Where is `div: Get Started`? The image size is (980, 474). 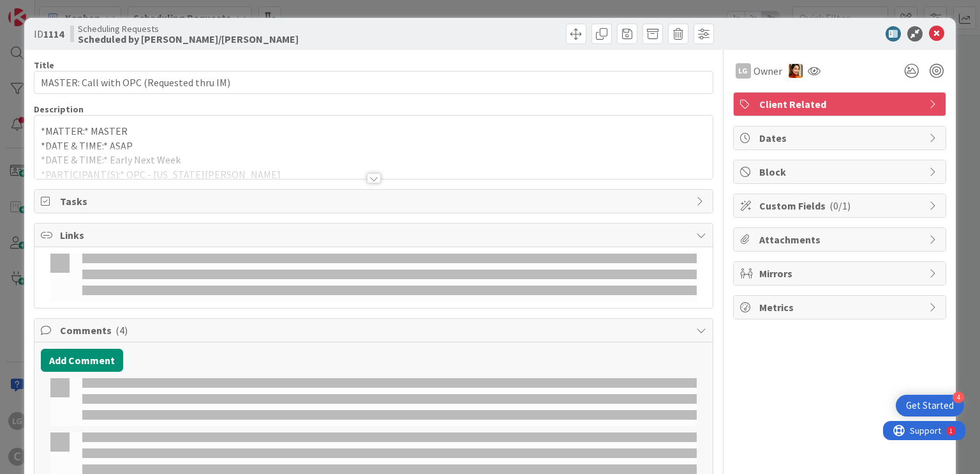
div: Get Started is located at coordinates (929, 406).